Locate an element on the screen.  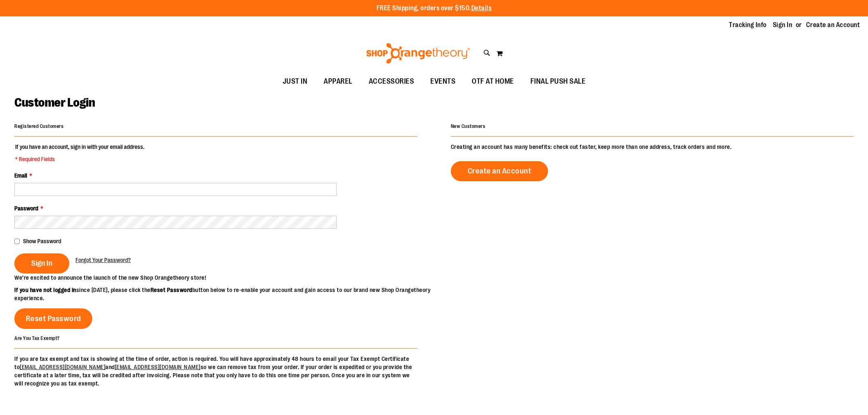
span: ACCESSORIES is located at coordinates (392, 81).